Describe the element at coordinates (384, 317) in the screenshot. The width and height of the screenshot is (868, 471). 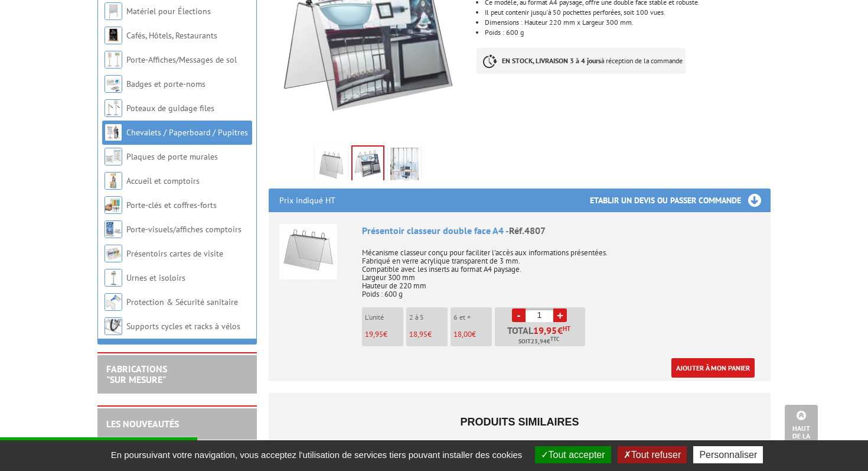
I see `p: L'unité` at that location.